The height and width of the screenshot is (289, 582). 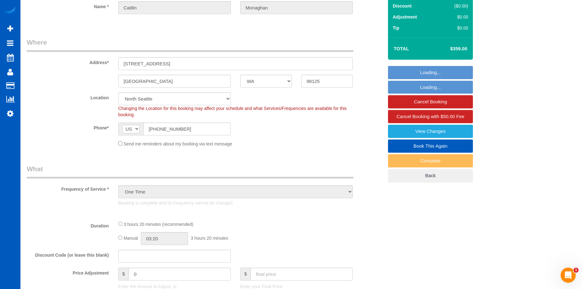 What do you see at coordinates (450, 49) in the screenshot?
I see `h4: $359.00` at bounding box center [450, 49].